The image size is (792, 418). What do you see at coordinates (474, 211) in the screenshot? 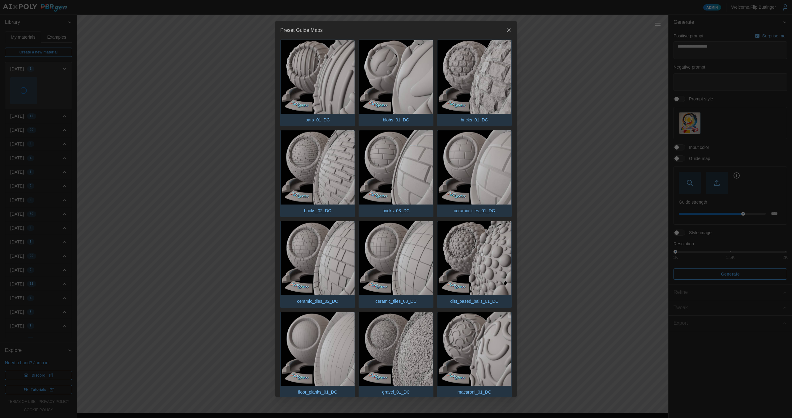
I see `p: ceramic_tiles_01_DC` at bounding box center [474, 211].